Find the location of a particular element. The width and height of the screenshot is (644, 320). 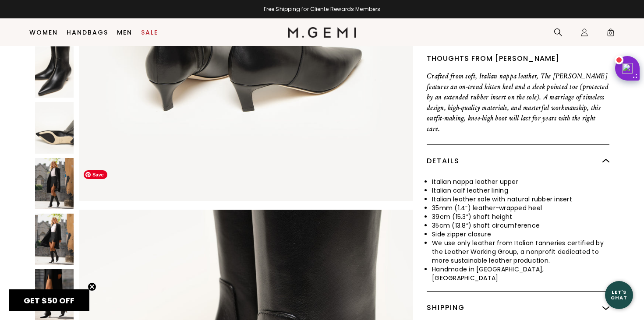

li: 35cm (13.8“) shaft circumference is located at coordinates (520, 226).